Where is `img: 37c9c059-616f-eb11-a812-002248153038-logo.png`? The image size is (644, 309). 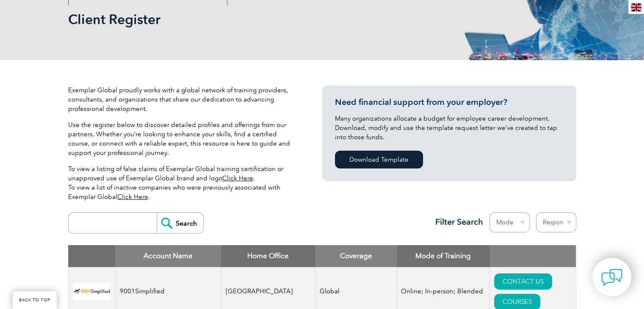 img: 37c9c059-616f-eb11-a812-002248153038-logo.png is located at coordinates (92, 291).